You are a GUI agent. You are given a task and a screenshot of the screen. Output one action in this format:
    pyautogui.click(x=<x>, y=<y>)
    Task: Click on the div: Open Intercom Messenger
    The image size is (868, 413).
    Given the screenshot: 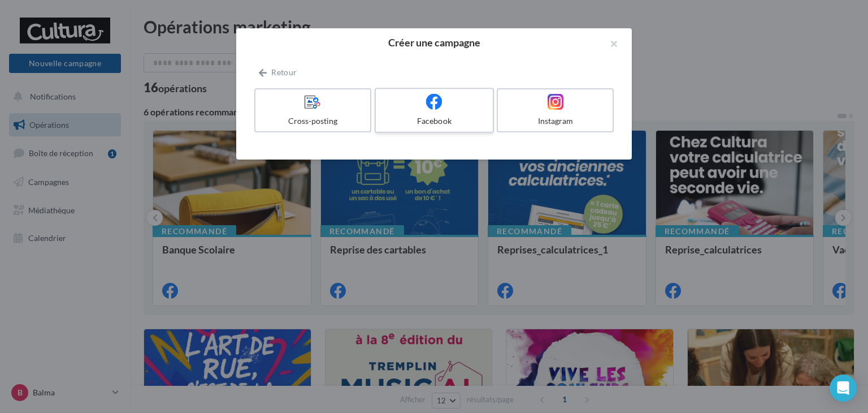 What is the action you would take?
    pyautogui.click(x=843, y=388)
    